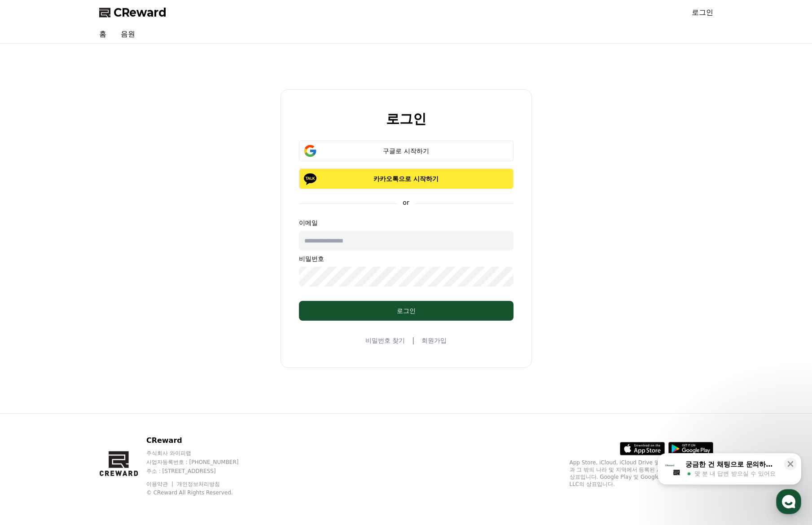 The image size is (812, 525). I want to click on p: App Store, iCloud, iCloud Drive 및 iTunes Store는 미국과 그 밖의 나라 및 지역에서 등록된 Apple Inc.의 서비스 상표입니다. Goo..., so click(642, 473).